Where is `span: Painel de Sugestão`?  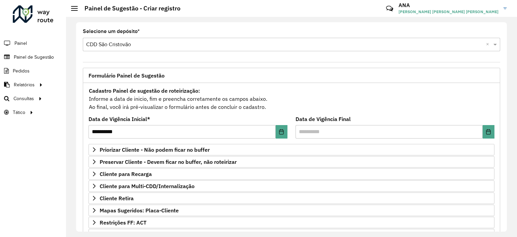 span: Painel de Sugestão is located at coordinates (34, 57).